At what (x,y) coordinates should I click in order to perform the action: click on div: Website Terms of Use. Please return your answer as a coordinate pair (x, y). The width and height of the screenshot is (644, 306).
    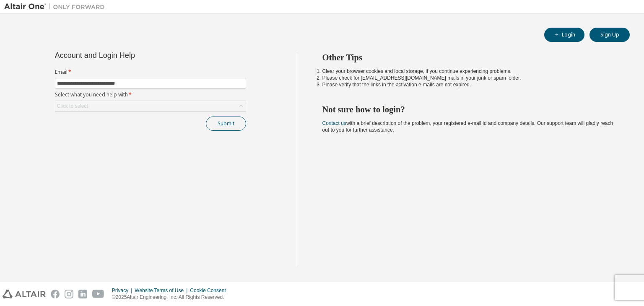
    Looking at the image, I should click on (162, 291).